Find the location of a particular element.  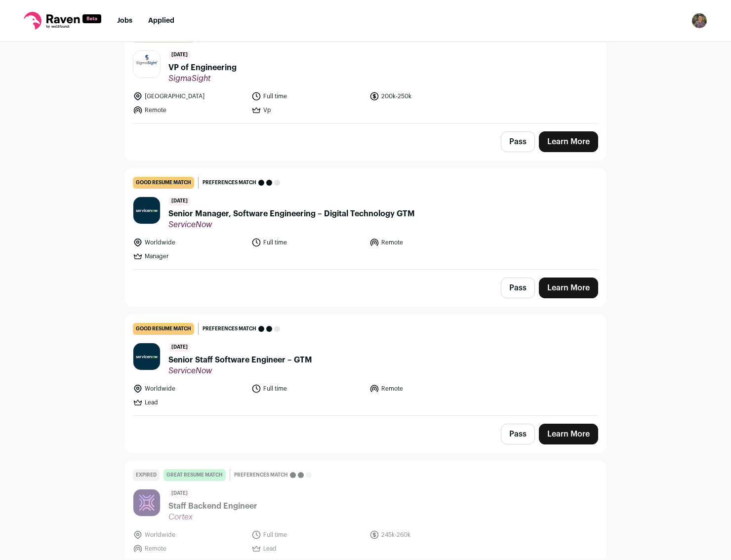

img: 19448417-medium_jpg is located at coordinates (700, 21).